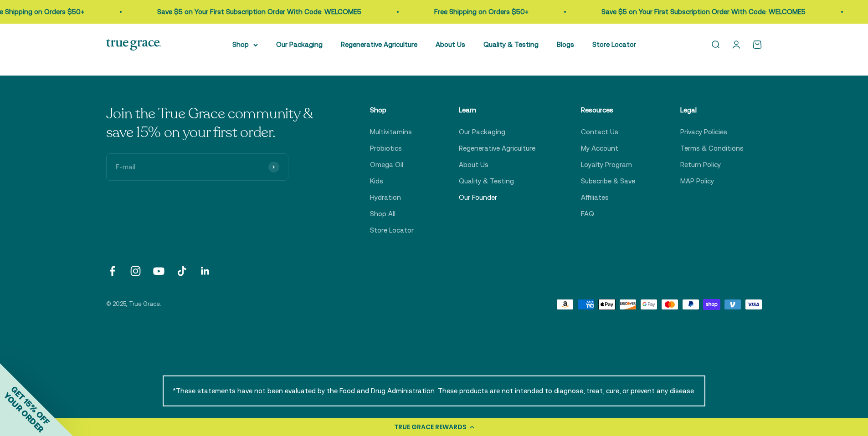 This screenshot has height=436, width=868. I want to click on a: Kids, so click(376, 181).